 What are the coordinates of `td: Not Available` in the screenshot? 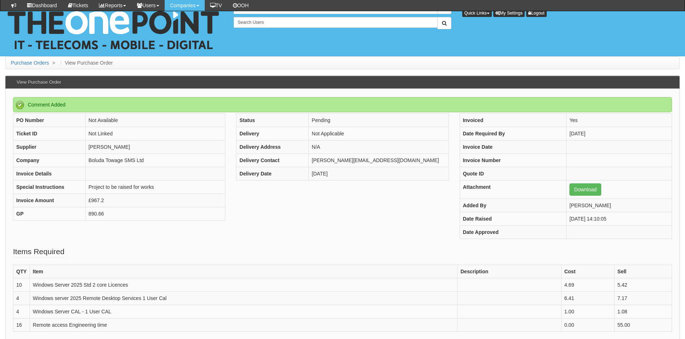 It's located at (155, 120).